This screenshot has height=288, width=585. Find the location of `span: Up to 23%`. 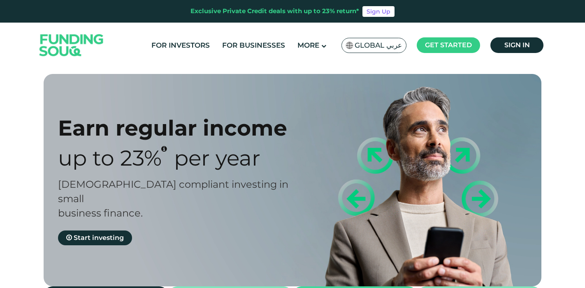

span: Up to 23% is located at coordinates (110, 158).